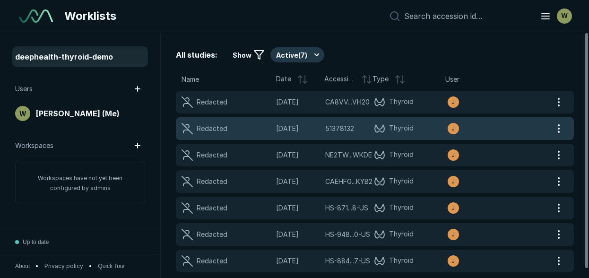 This screenshot has width=589, height=278. What do you see at coordinates (111, 266) in the screenshot?
I see `span: Quick Tour` at bounding box center [111, 266].